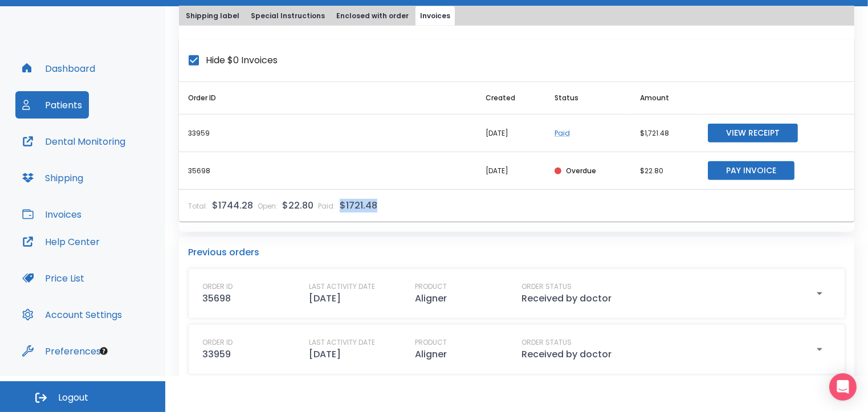 The width and height of the screenshot is (868, 412). Describe the element at coordinates (58, 68) in the screenshot. I see `button: Dashboard` at that location.